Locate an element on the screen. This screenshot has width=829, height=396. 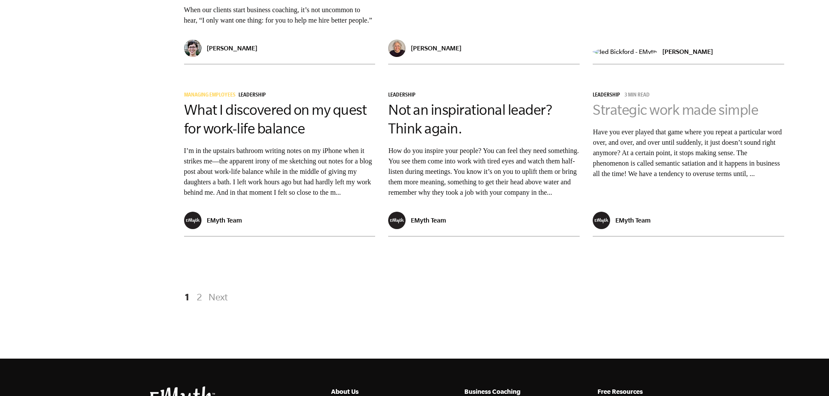
img: Jed Bickford - EMyth is located at coordinates (625, 52).